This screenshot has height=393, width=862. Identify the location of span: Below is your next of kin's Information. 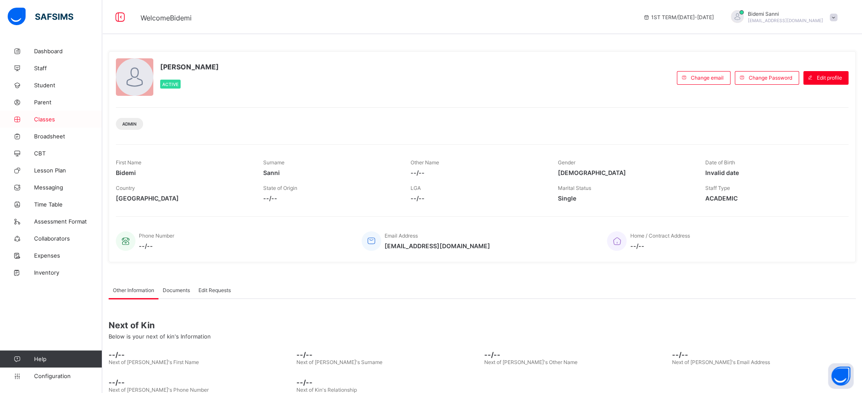
(160, 336).